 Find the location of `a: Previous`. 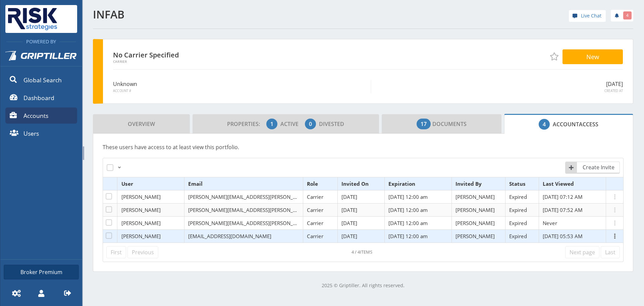

a: Previous is located at coordinates (143, 252).